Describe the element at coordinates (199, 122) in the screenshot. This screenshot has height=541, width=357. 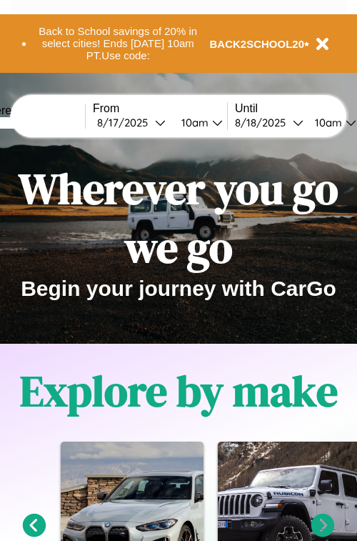
I see `button: 10am` at that location.